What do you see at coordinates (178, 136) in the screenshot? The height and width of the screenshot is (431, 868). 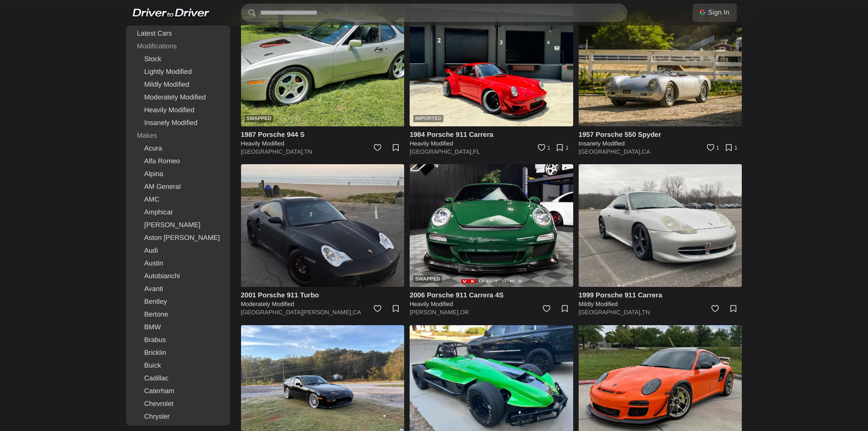 I see `div: Makes` at bounding box center [178, 136].